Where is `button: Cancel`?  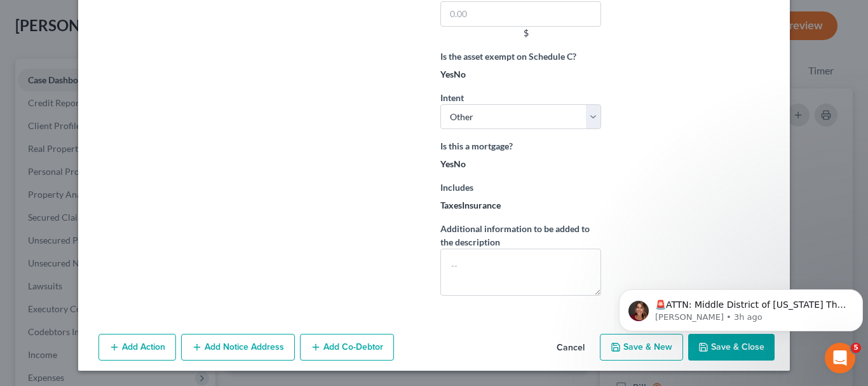 button: Cancel is located at coordinates (571, 348).